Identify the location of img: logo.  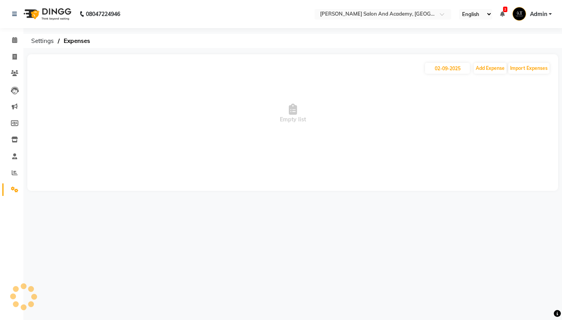
(46, 14).